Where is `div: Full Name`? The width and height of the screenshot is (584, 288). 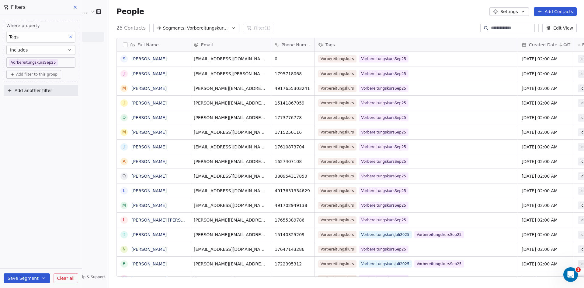
div: Full Name is located at coordinates (153, 44).